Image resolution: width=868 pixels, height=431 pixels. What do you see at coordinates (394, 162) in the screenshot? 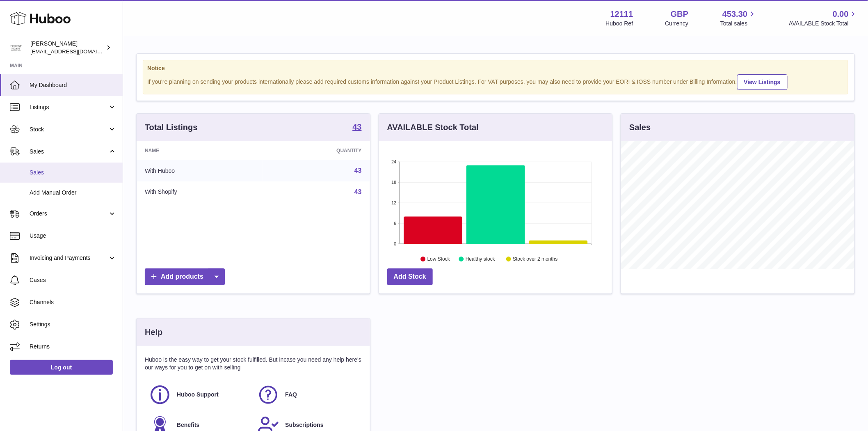
I see `text: 24` at bounding box center [394, 162].